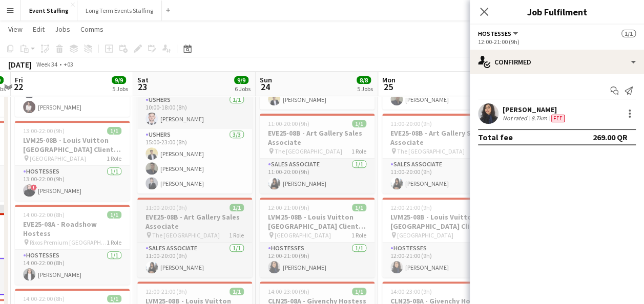 The height and width of the screenshot is (304, 644). What do you see at coordinates (539, 119) in the screenshot?
I see `div: 8.7km` at bounding box center [539, 119].